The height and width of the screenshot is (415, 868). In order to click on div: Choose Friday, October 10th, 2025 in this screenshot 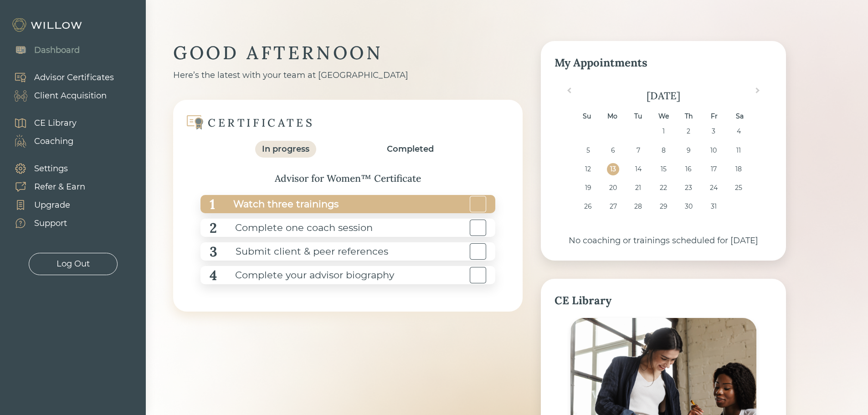, I will do `click(713, 150)`.